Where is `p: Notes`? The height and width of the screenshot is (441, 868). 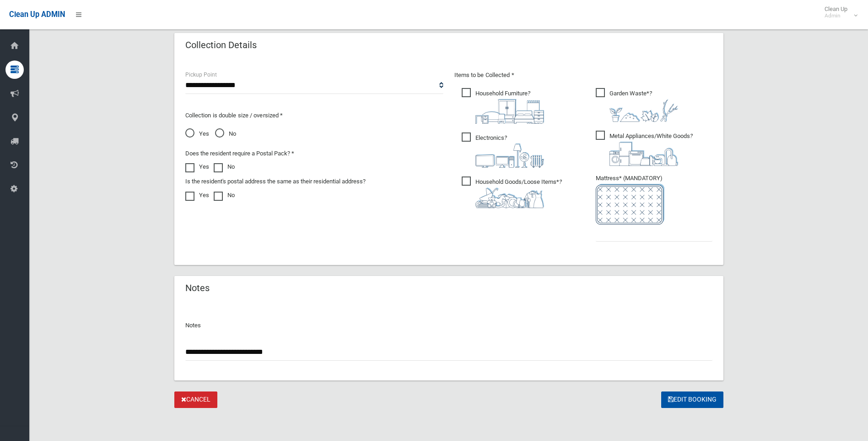
p: Notes is located at coordinates (449, 325).